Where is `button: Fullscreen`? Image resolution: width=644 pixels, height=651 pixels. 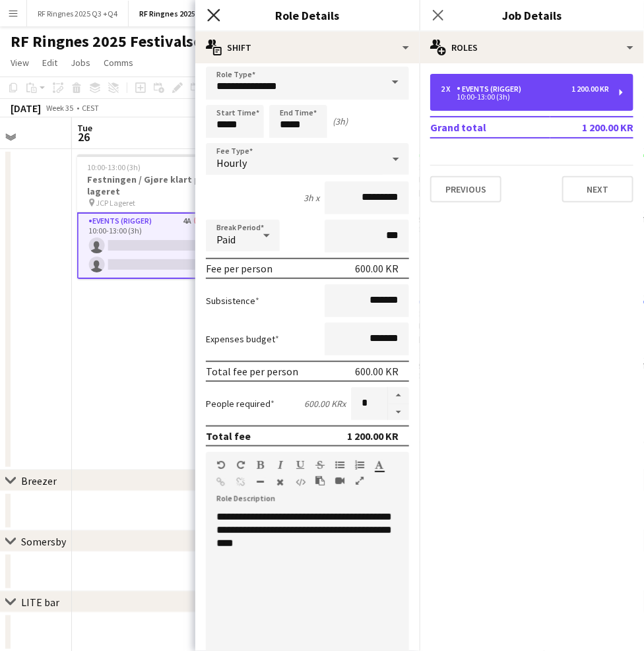
button: Fullscreen is located at coordinates (360, 481).